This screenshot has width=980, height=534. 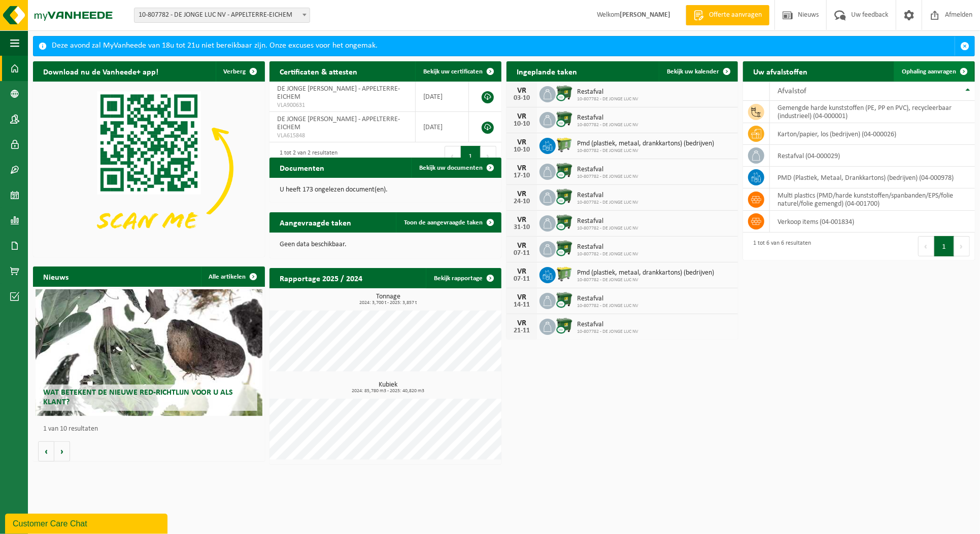 What do you see at coordinates (151, 429) in the screenshot?
I see `p: 1 van 10 resultaten` at bounding box center [151, 429].